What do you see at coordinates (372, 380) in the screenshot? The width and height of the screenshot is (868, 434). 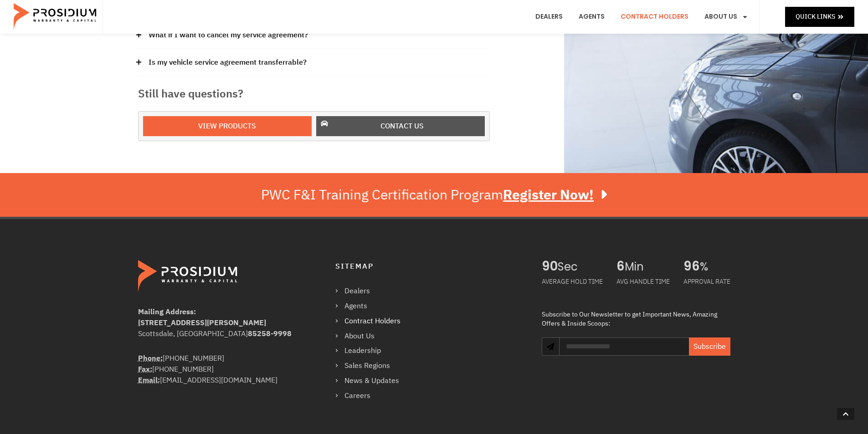 I see `a: News & Updates` at bounding box center [372, 380].